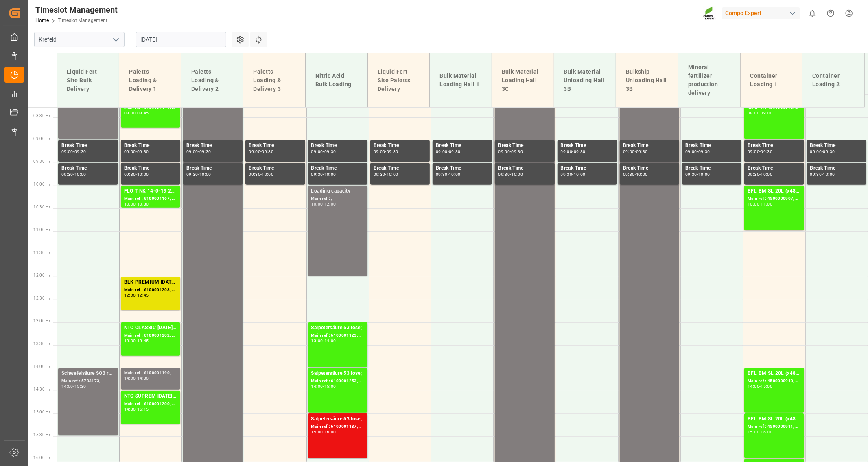 This screenshot has width=868, height=466. Describe the element at coordinates (753, 432) in the screenshot. I see `div: 15:00` at that location.